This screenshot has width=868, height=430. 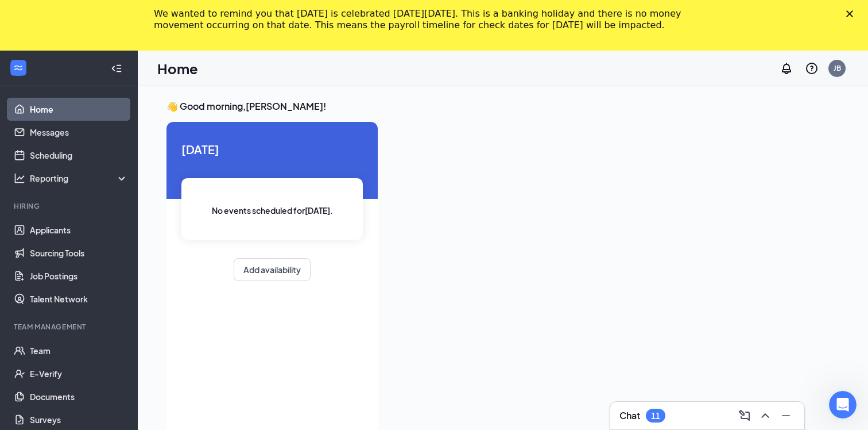 What do you see at coordinates (853, 14) in the screenshot?
I see `div: Close` at bounding box center [853, 14].